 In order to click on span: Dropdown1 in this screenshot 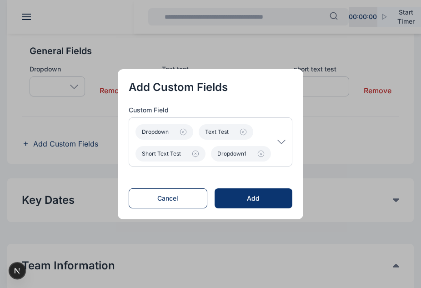, I will do `click(232, 154)`.